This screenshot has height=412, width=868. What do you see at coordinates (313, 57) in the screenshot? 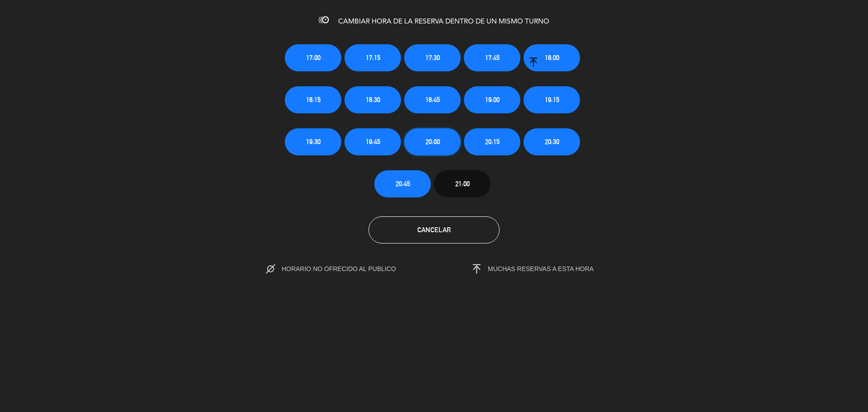
I see `span: 17:00` at bounding box center [313, 57].